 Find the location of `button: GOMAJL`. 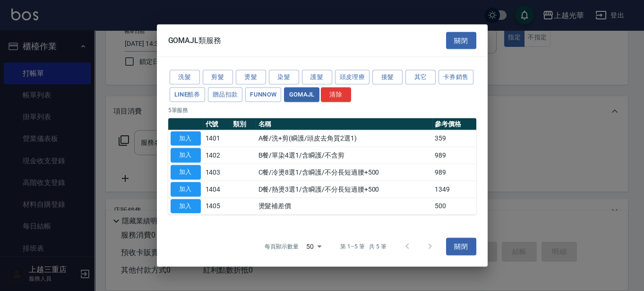

button: GOMAJL is located at coordinates (302, 94).